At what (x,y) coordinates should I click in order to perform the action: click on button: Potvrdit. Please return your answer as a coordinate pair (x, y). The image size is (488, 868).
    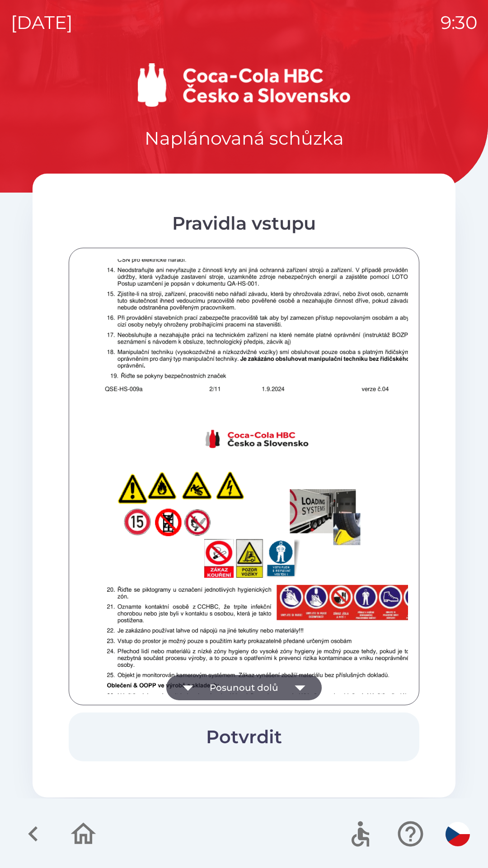
    Looking at the image, I should click on (244, 737).